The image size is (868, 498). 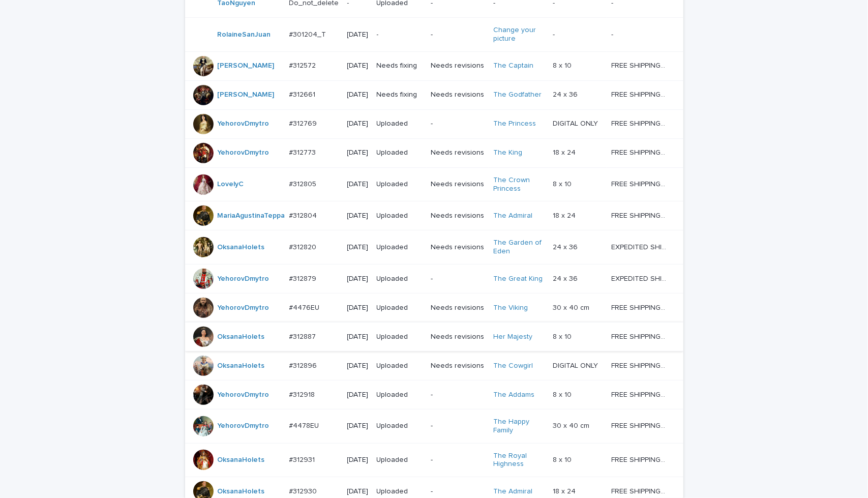 What do you see at coordinates (577, 123) in the screenshot?
I see `p: DIGITAL ONLY` at bounding box center [577, 123].